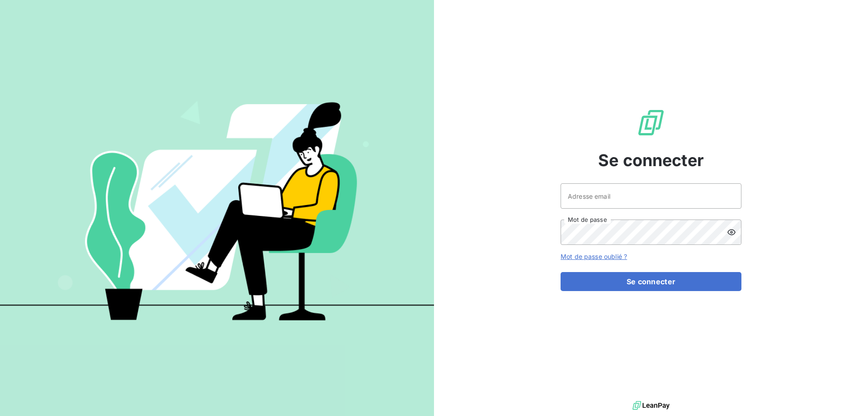  I want to click on span: Se connecter, so click(651, 160).